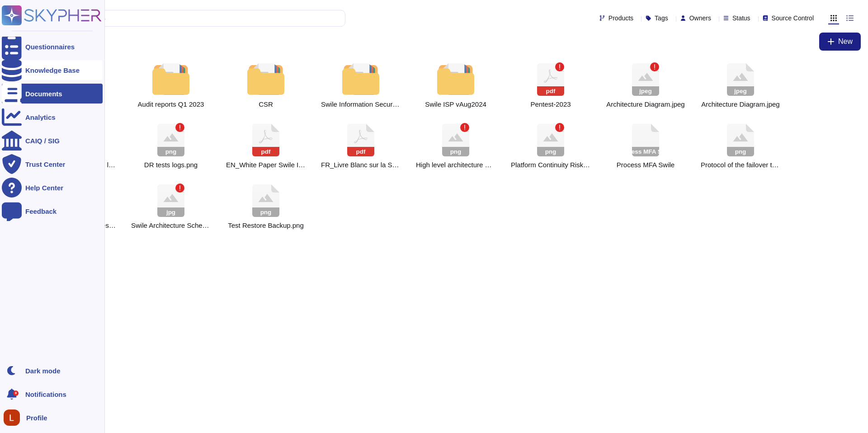 Image resolution: width=868 pixels, height=433 pixels. What do you see at coordinates (52, 211) in the screenshot?
I see `a: Feedback` at bounding box center [52, 211].